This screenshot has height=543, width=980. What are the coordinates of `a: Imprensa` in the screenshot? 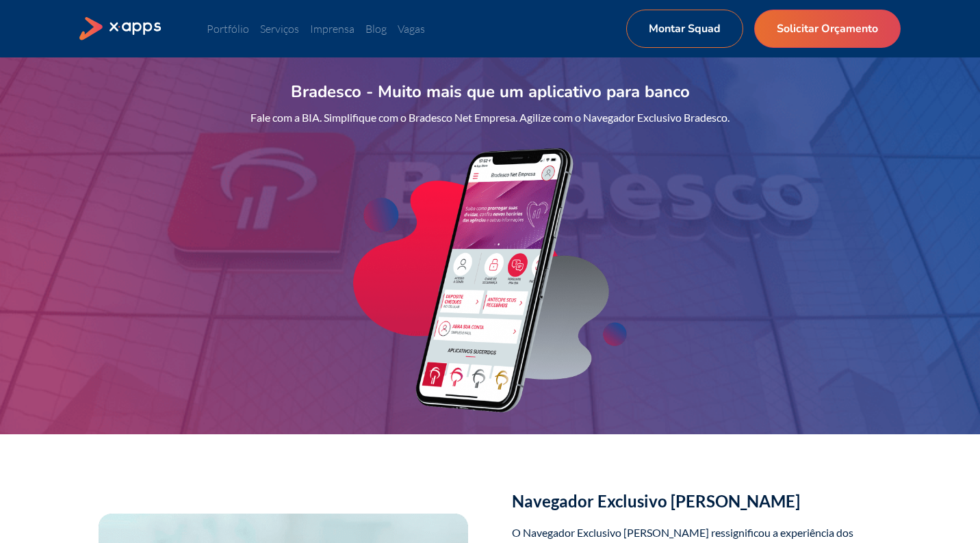 It's located at (332, 29).